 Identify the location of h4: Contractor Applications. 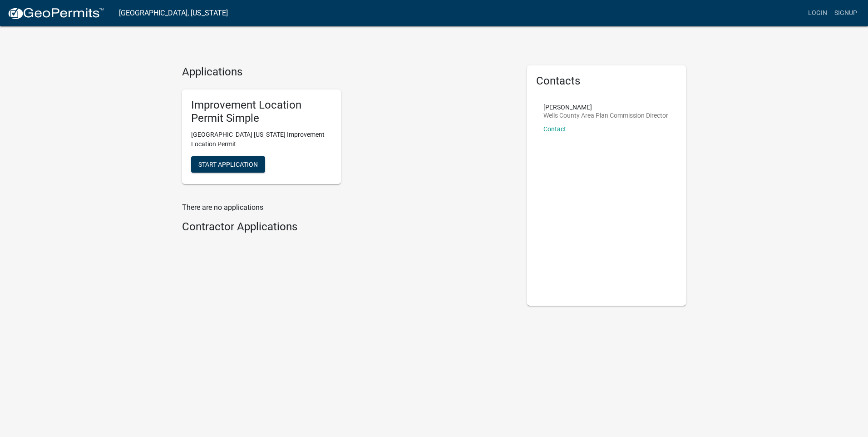
(348, 227).